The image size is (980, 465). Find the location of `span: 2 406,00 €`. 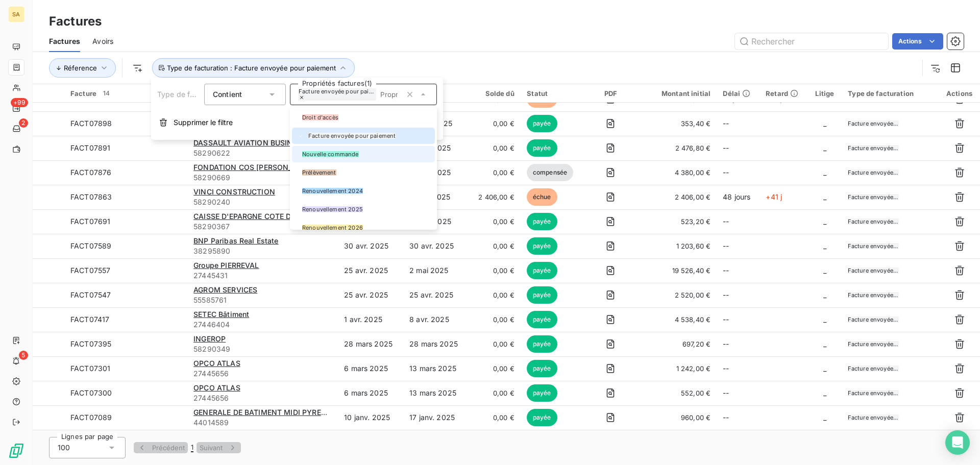

span: 2 406,00 € is located at coordinates (495, 197).